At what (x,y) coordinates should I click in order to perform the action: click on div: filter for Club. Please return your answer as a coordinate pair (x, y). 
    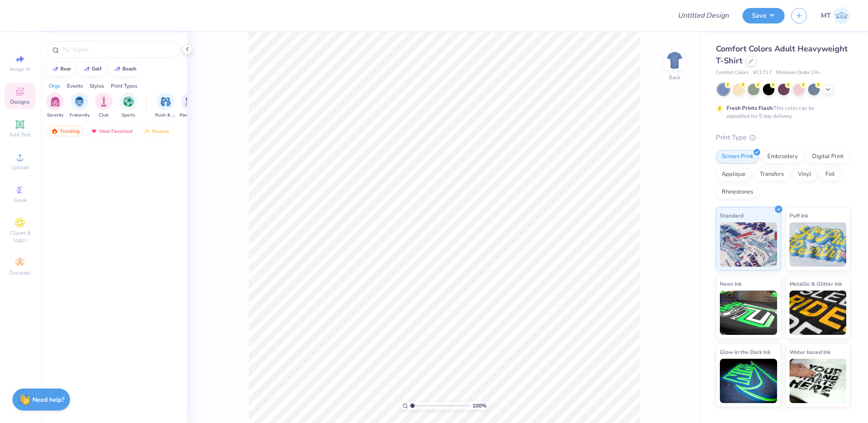
    Looking at the image, I should click on (104, 105).